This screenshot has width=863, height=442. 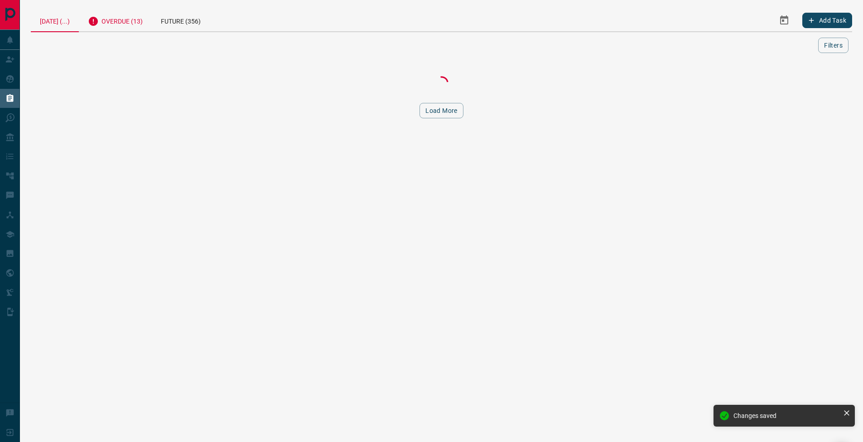 I want to click on button: Select Date Range, so click(x=784, y=20).